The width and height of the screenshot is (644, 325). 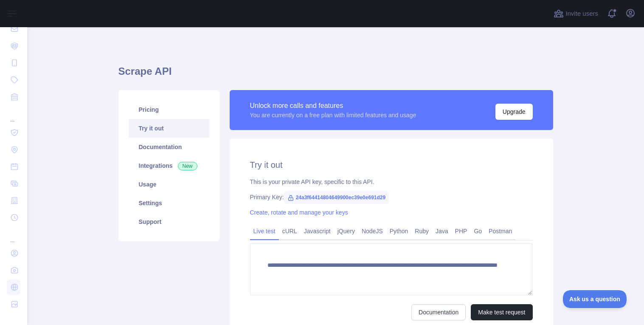 What do you see at coordinates (299, 212) in the screenshot?
I see `a: Create, rotate and manage your keys` at bounding box center [299, 212].